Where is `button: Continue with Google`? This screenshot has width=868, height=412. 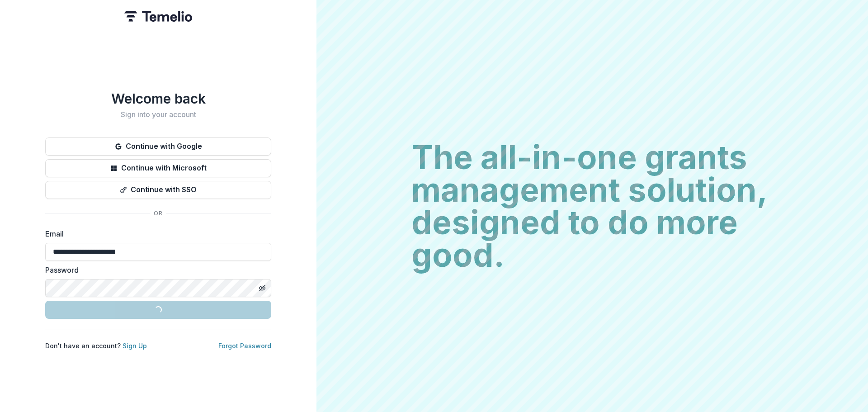 button: Continue with Google is located at coordinates (158, 146).